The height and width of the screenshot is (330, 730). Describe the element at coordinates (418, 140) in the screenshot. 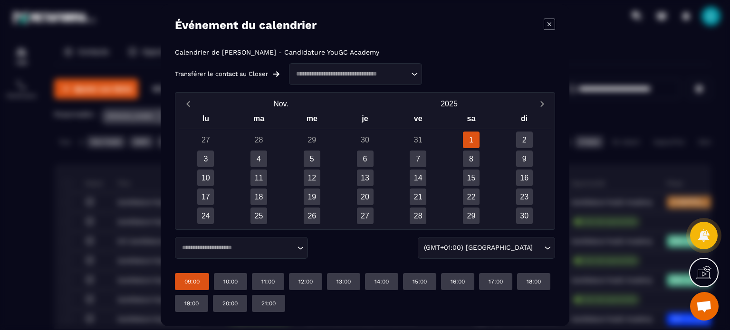

I see `div: 31` at that location.